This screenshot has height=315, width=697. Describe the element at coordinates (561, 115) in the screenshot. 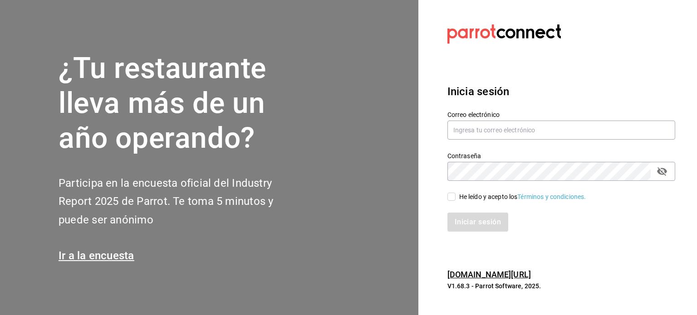

I see `label: Correo electrónico` at that location.